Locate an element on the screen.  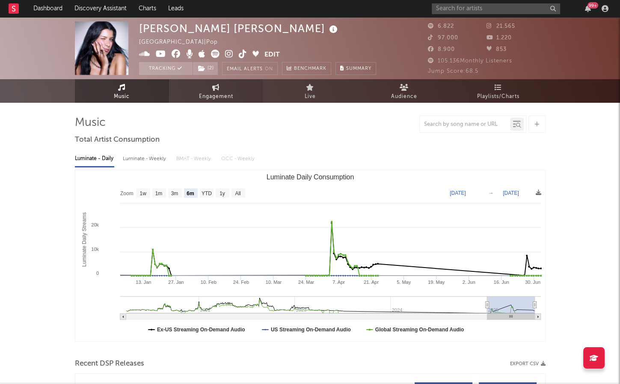
text: 10. Mar is located at coordinates (273, 282).